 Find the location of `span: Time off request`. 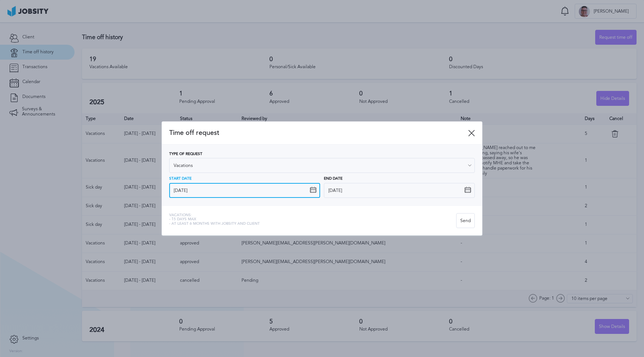

span: Time off request is located at coordinates (319, 133).